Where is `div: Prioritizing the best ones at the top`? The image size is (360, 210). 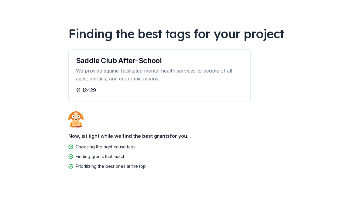
div: Prioritizing the best ones at the top is located at coordinates (111, 167).